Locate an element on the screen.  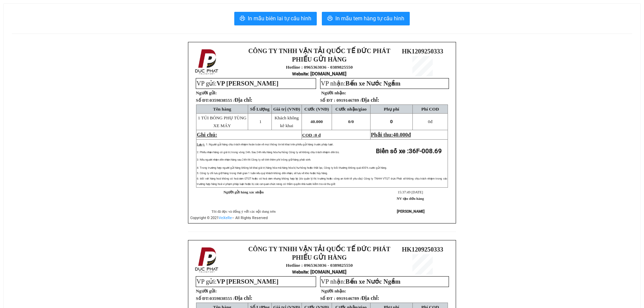
span: 0 đ is located at coordinates (317, 135).